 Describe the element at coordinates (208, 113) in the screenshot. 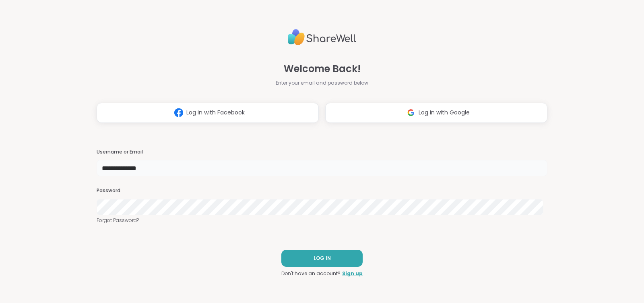

I see `button: Log in with Facebook` at that location.